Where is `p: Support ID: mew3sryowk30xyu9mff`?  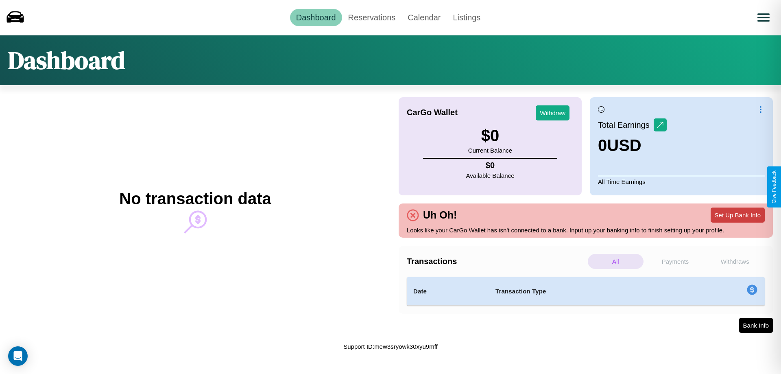 p: Support ID: mew3sryowk30xyu9mff is located at coordinates (391, 346).